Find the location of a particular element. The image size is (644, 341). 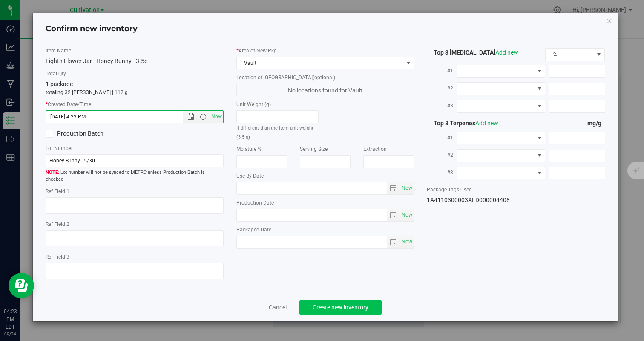

label: Packaged Date is located at coordinates (325, 230).